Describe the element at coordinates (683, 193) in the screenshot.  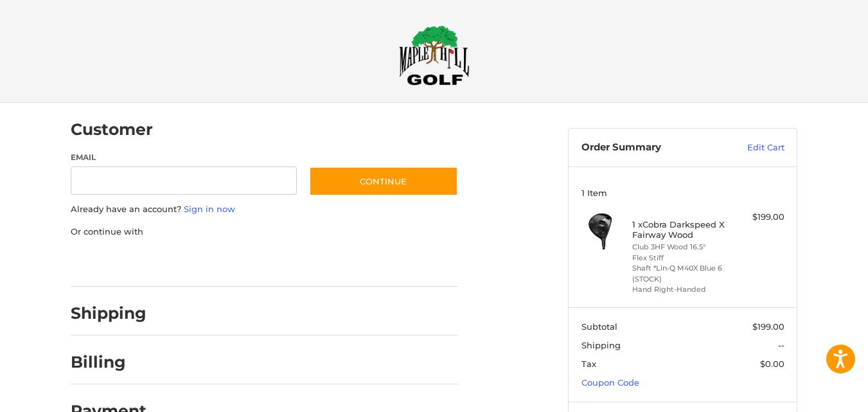
I see `h3: 1 Item` at that location.